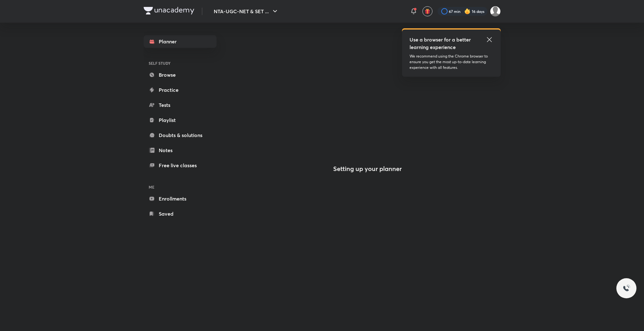 The width and height of the screenshot is (644, 331). What do you see at coordinates (180, 199) in the screenshot?
I see `a: Enrollments` at bounding box center [180, 199].